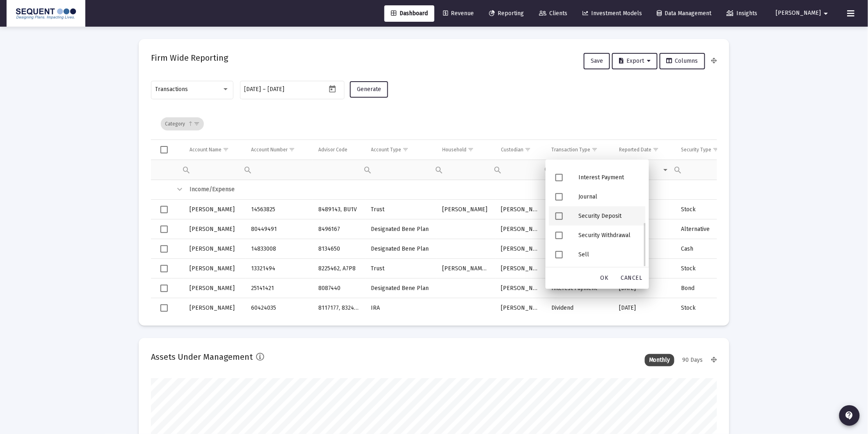 This screenshot has width=868, height=434. Describe the element at coordinates (339, 149) in the screenshot. I see `td: Column Advisor Code` at that location.